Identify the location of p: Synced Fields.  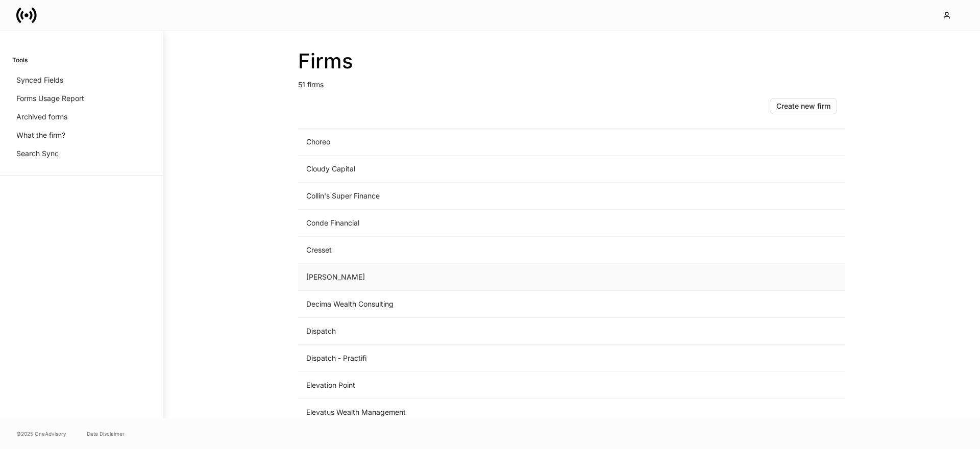
(40, 80).